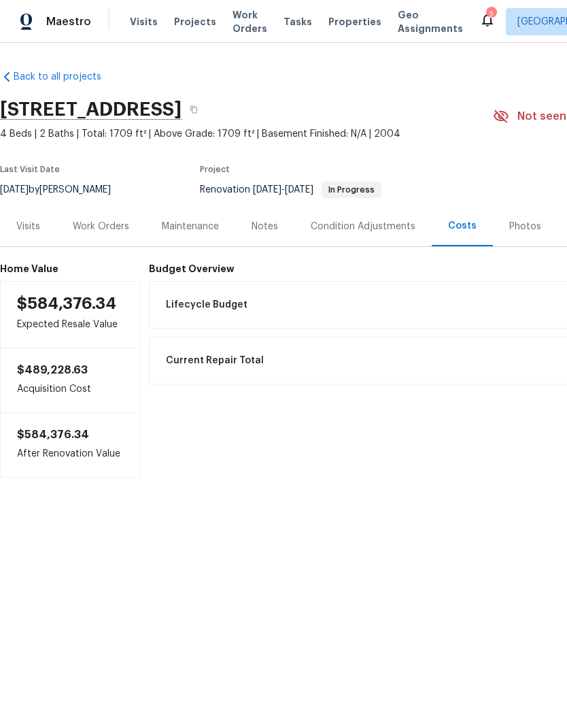  Describe the element at coordinates (191, 227) in the screenshot. I see `div: Maintenance` at that location.